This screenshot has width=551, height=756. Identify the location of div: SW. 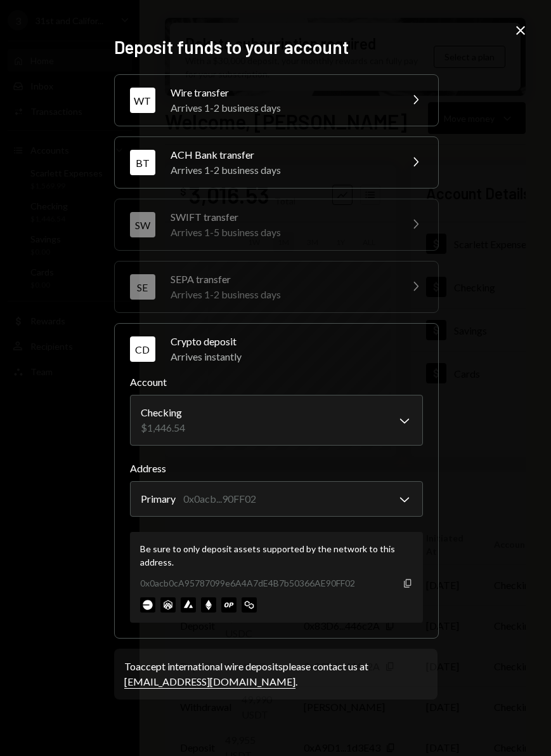
(143, 225).